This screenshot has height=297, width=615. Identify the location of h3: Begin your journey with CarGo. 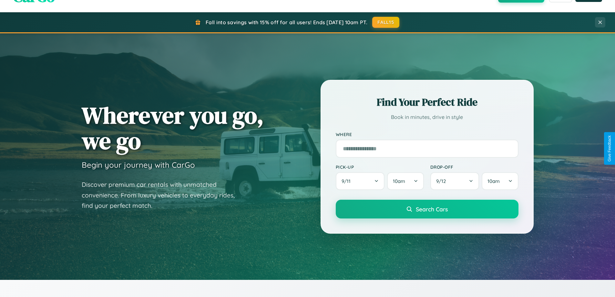
(138, 165).